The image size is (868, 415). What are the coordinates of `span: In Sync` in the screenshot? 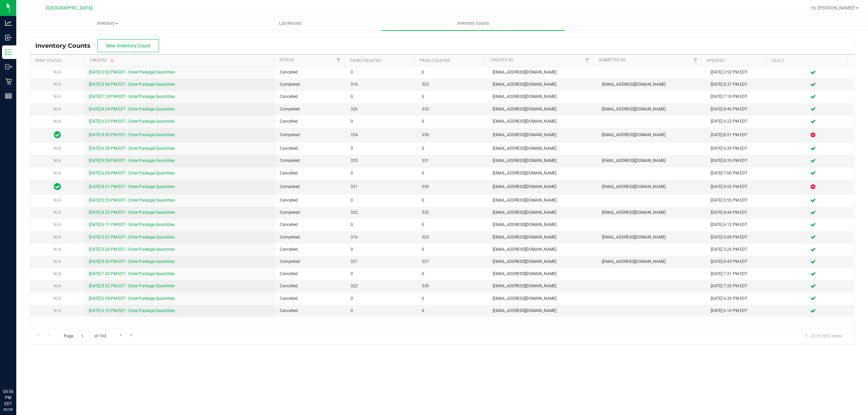 It's located at (57, 135).